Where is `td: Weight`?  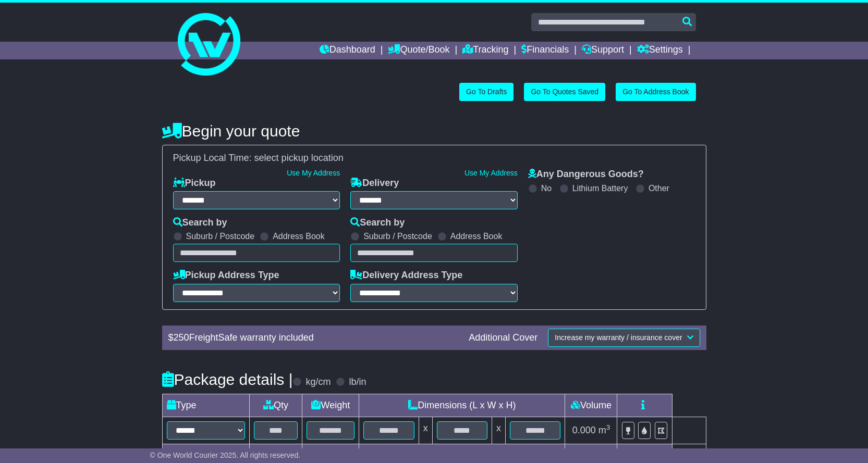 td: Weight is located at coordinates (330, 405).